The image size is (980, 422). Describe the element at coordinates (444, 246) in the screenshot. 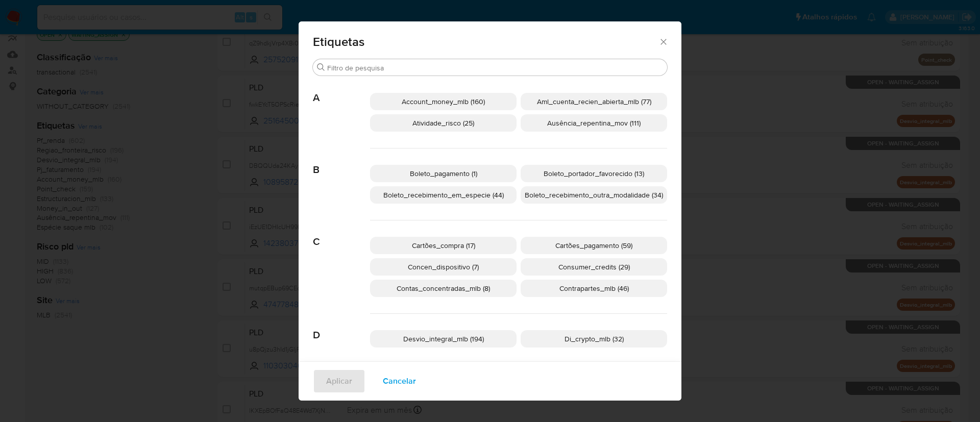

I see `span: Cartões_compra (17)` at that location.